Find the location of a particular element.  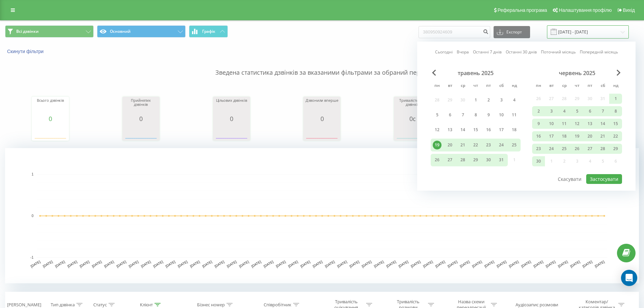

div: 2 is located at coordinates (489, 100).